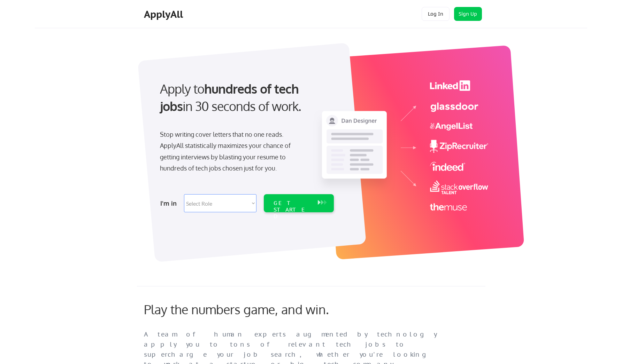 The width and height of the screenshot is (622, 364). What do you see at coordinates (231, 97) in the screenshot?
I see `strong: hundreds of tech jobs` at bounding box center [231, 97].